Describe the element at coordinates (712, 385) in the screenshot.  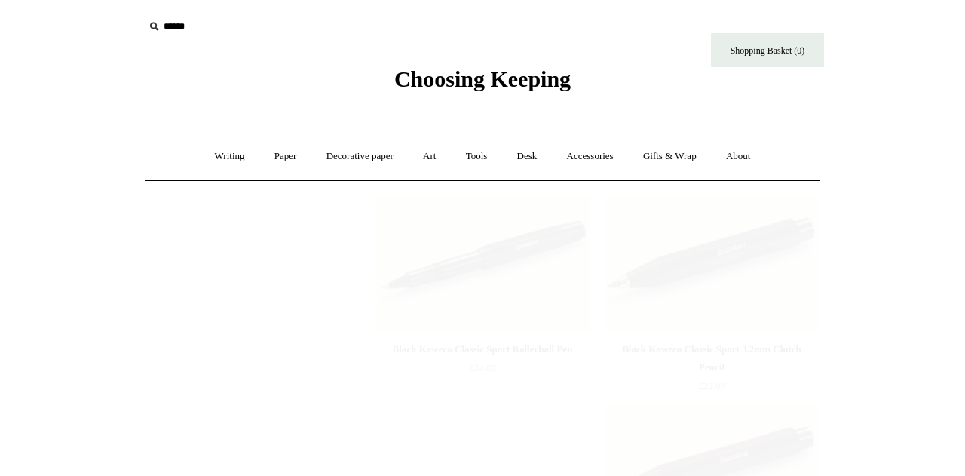
I see `span: £22.00` at that location.